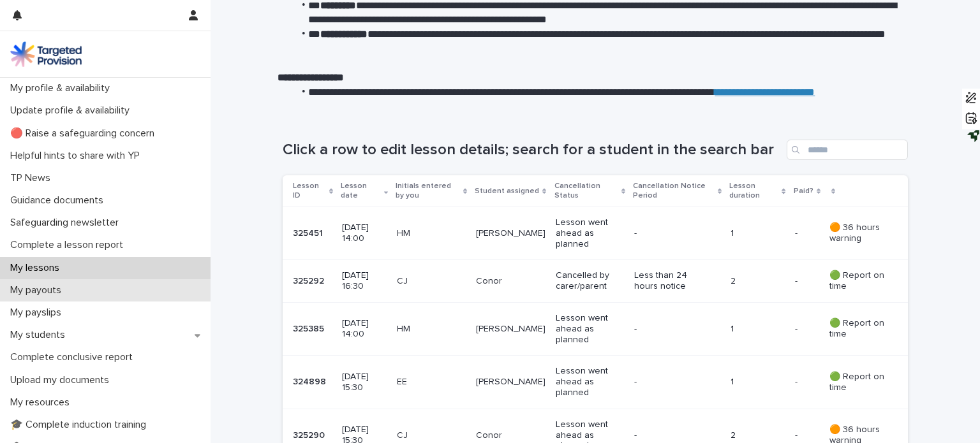  What do you see at coordinates (587, 191) in the screenshot?
I see `p: Cancellation Status` at bounding box center [587, 191].